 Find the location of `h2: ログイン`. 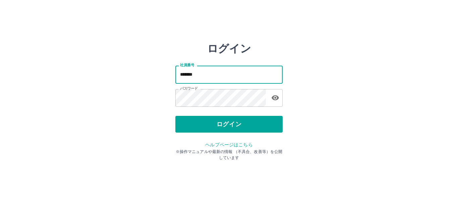

h2: ログイン is located at coordinates (229, 49).